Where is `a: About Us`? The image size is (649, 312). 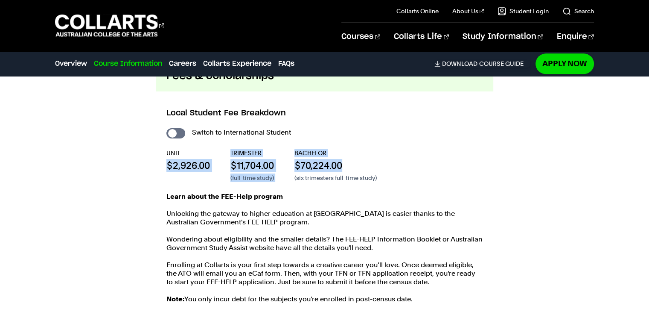
a: About Us is located at coordinates (468, 11).